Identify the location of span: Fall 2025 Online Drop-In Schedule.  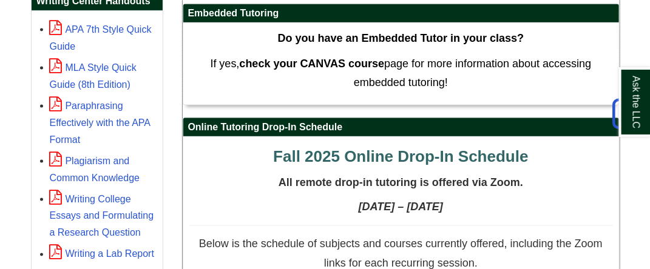
(400, 156).